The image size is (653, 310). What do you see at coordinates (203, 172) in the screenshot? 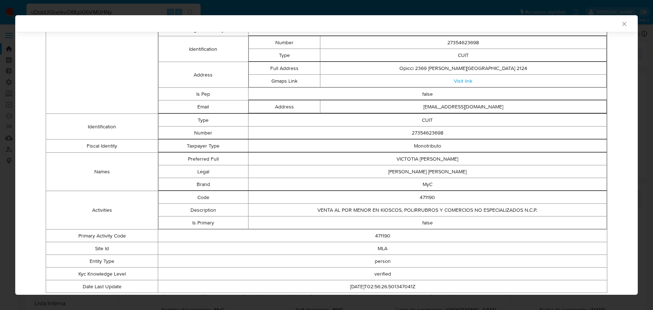
I see `td: Legal` at bounding box center [203, 172].